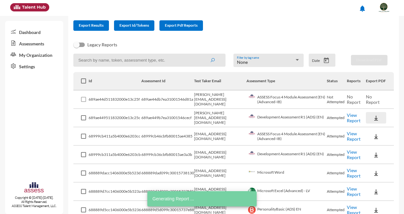 The width and height of the screenshot is (404, 214). Describe the element at coordinates (369, 60) in the screenshot. I see `span: Download PDF` at that location.